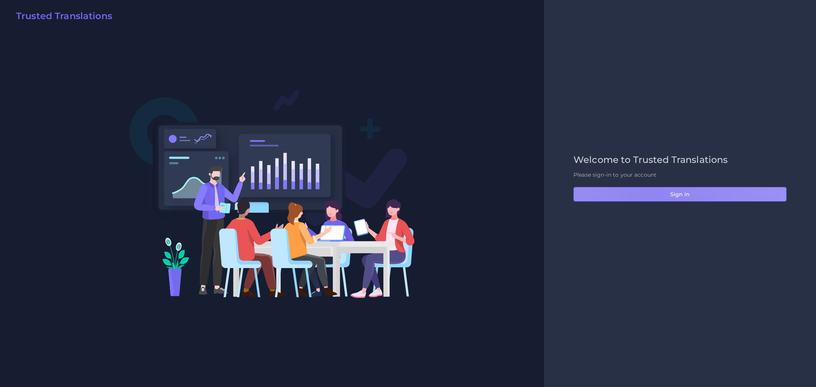 The height and width of the screenshot is (387, 816). What do you see at coordinates (680, 160) in the screenshot?
I see `h2: Welcome to Trusted Translations` at bounding box center [680, 160].